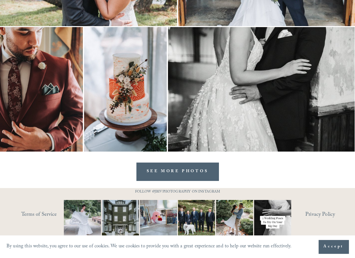 This screenshot has height=258, width=355. What do you see at coordinates (82, 218) in the screenshot?
I see `img: Not every photo needs to be perfectly still, sometimes the best ones are the ones that feel like ...` at bounding box center [82, 218].